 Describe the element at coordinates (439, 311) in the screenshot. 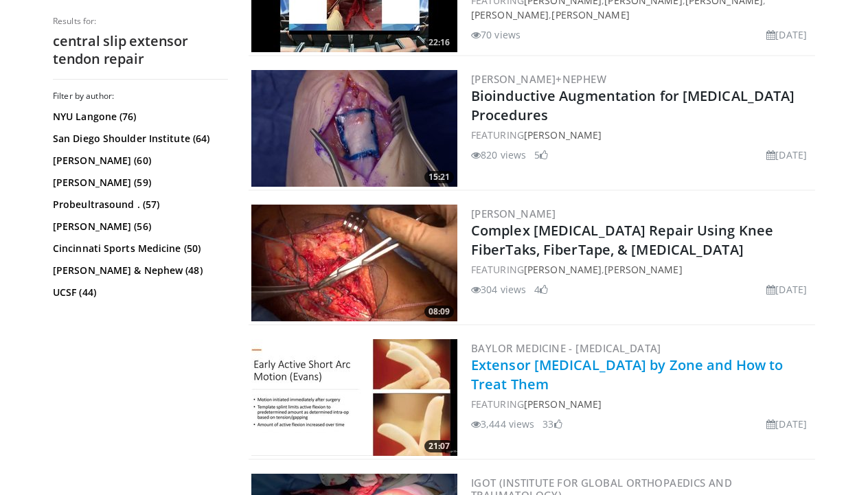

I see `span: 08:09` at that location.